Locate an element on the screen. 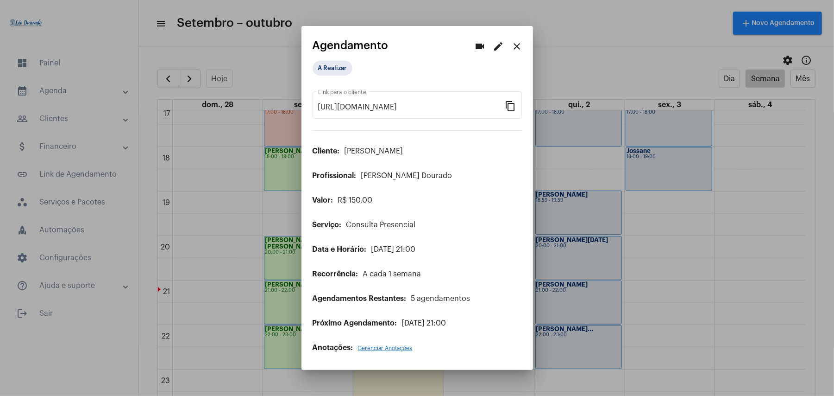  span: Gerenciar Anotações is located at coordinates (385, 348).